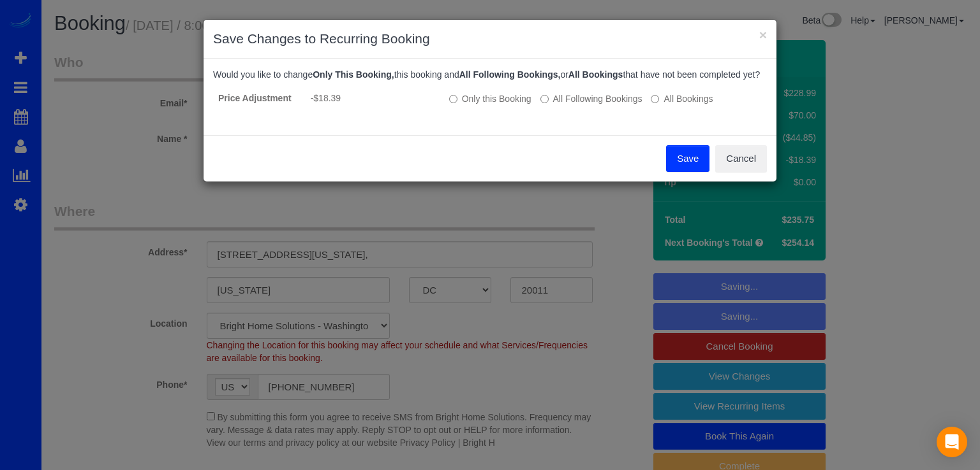  I want to click on button: Save, so click(687, 159).